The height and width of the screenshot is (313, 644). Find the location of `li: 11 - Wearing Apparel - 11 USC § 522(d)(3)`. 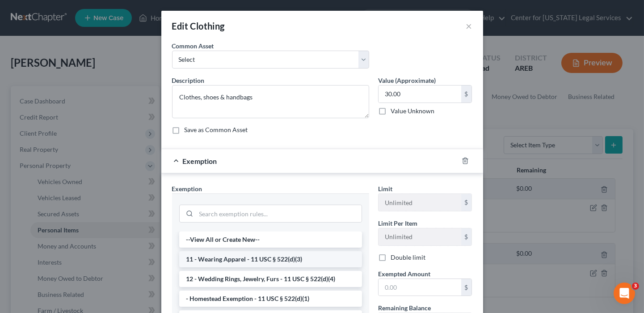

li: 11 - Wearing Apparel - 11 USC § 522(d)(3) is located at coordinates (271, 259).